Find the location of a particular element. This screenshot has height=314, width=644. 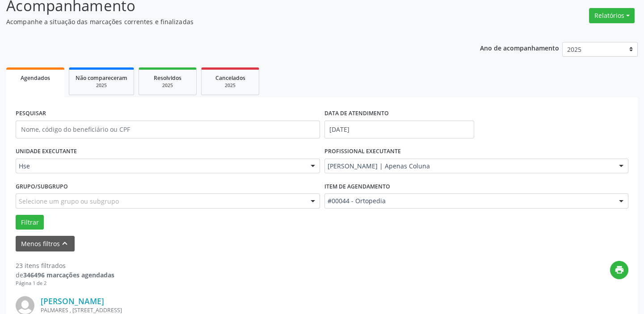

label: PESQUISAR is located at coordinates (31, 114).